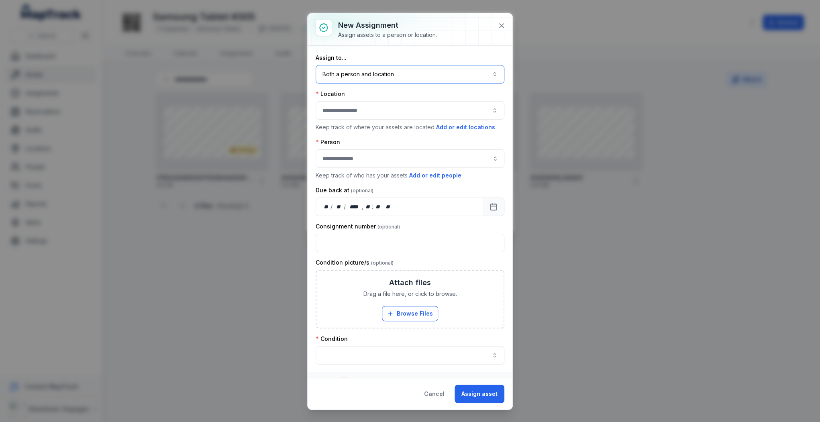  Describe the element at coordinates (480, 394) in the screenshot. I see `button: Assign asset` at that location.